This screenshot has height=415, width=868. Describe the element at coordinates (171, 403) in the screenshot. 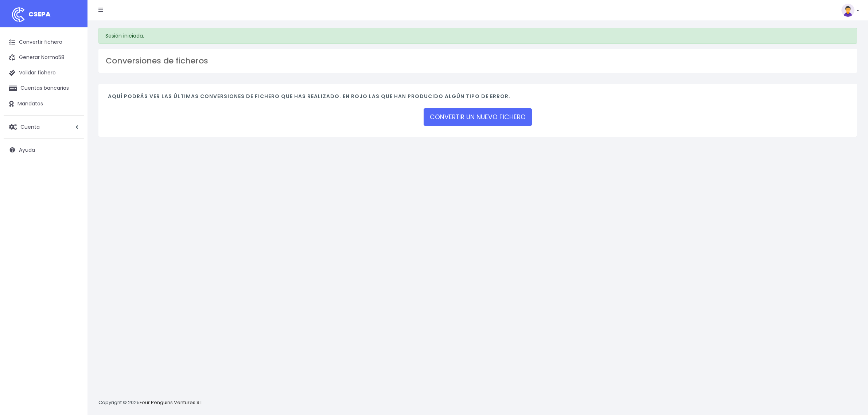

I see `a: Four Penguins Ventures S.L.` at that location.